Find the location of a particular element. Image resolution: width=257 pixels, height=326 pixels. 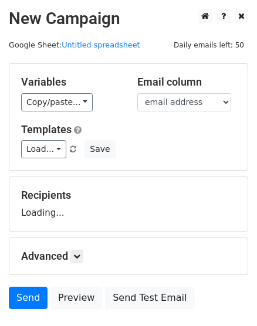

h5: Recipients is located at coordinates (128, 195).